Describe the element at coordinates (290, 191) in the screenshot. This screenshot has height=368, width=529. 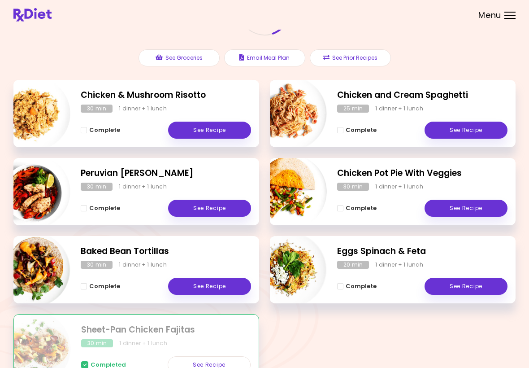
I see `img: Info - Chicken Pot Pie With Veggies` at that location.